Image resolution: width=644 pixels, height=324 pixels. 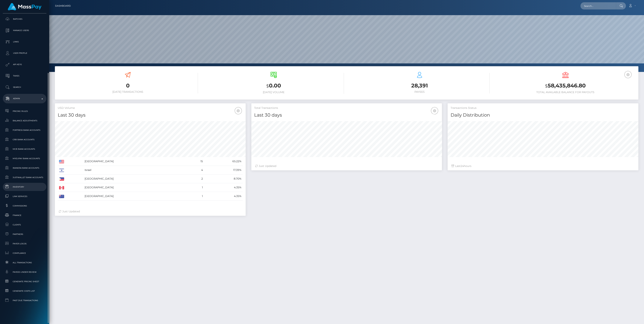 What do you see at coordinates (25, 87) in the screenshot?
I see `p: Search` at bounding box center [25, 87].